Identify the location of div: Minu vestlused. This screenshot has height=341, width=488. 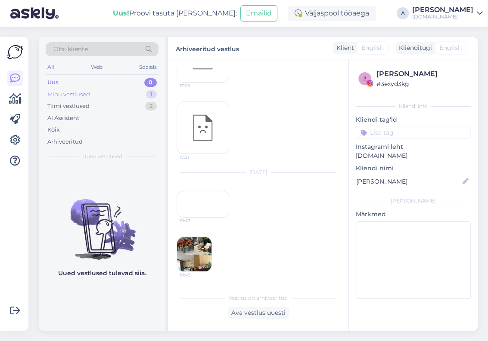
(68, 95).